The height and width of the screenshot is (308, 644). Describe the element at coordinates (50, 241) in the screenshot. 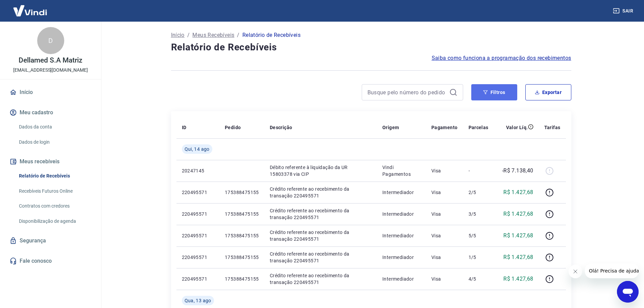

I see `a: Segurança` at that location.